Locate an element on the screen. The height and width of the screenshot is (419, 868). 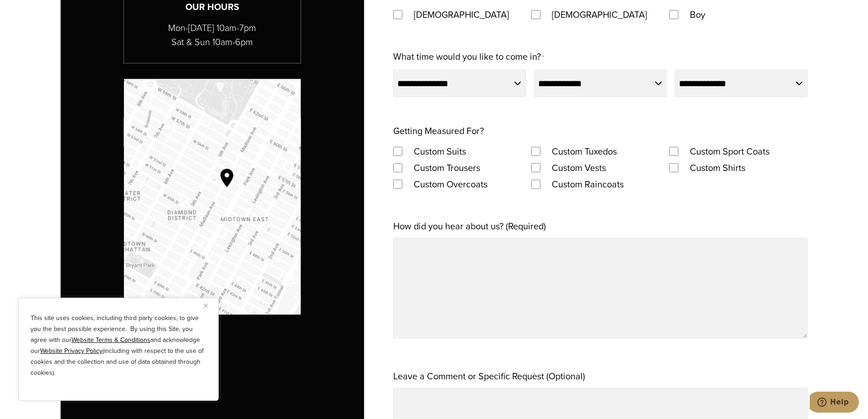
a: Website Terms & Conditions is located at coordinates (111, 340).